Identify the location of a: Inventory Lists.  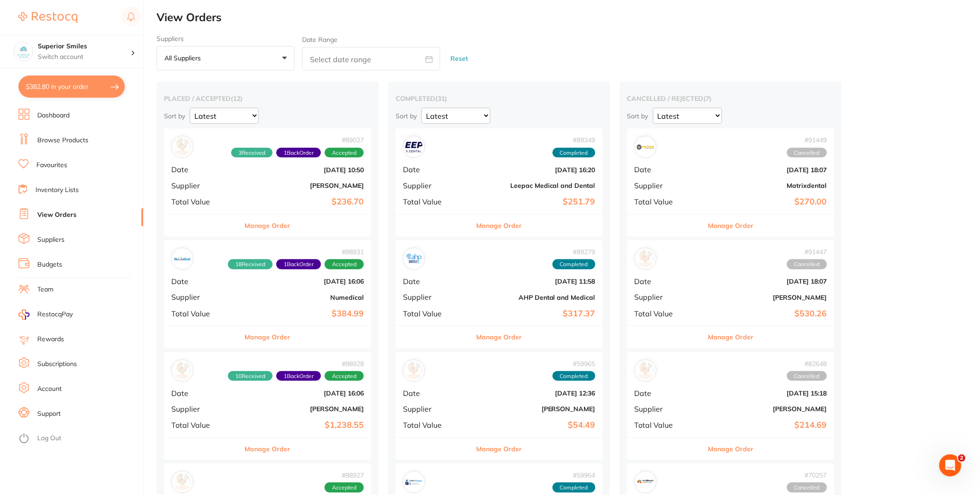
(57, 190).